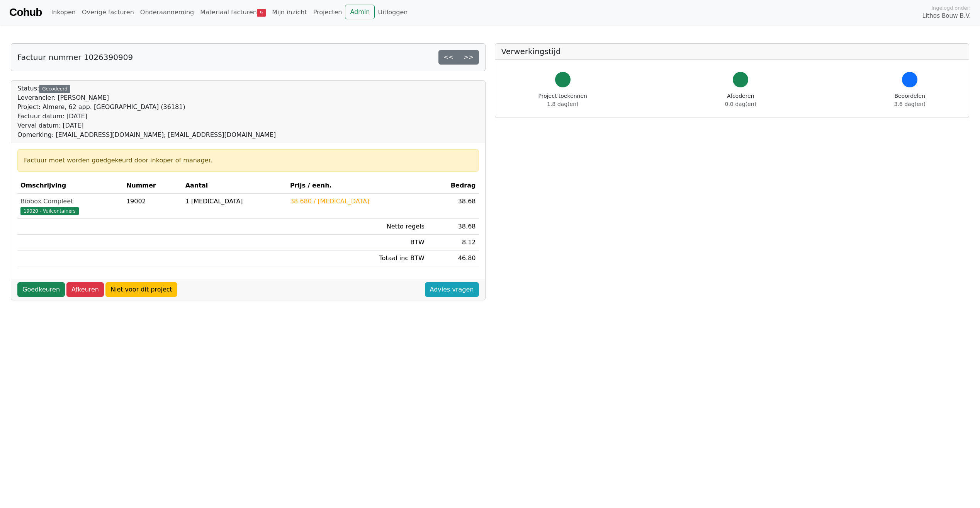 This screenshot has width=980, height=508. I want to click on span: Ingelogd onder:, so click(951, 7).